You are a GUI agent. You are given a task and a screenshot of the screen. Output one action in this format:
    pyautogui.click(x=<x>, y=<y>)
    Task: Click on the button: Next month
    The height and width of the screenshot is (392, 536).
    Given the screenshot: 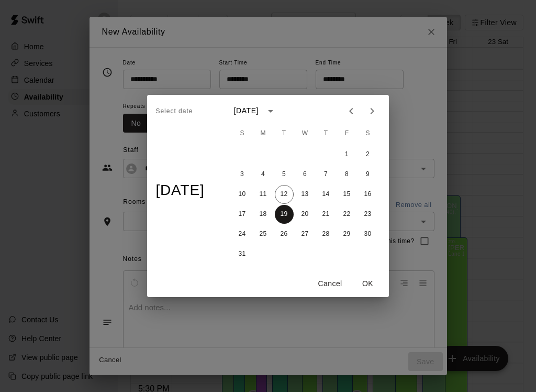 What is the action you would take?
    pyautogui.click(x=372, y=111)
    